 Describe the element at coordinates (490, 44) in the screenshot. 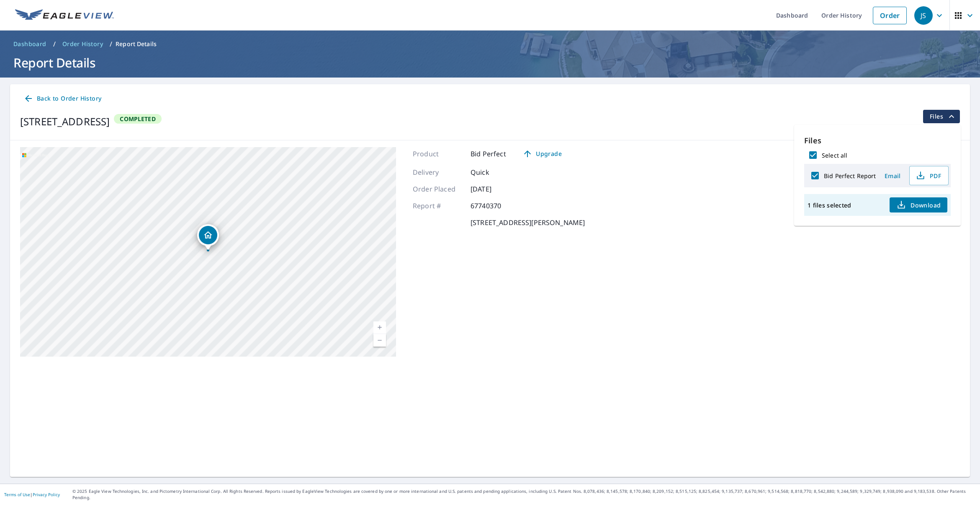

I see `nav: breadcrumb` at that location.